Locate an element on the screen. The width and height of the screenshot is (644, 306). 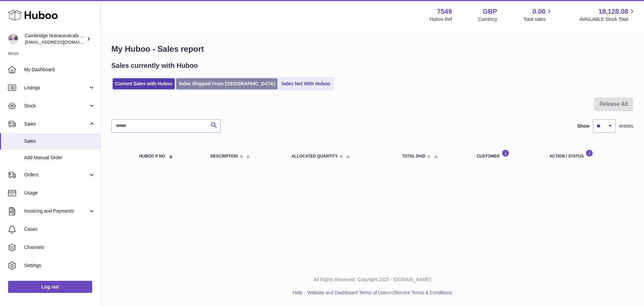
a: Help is located at coordinates (298, 293).